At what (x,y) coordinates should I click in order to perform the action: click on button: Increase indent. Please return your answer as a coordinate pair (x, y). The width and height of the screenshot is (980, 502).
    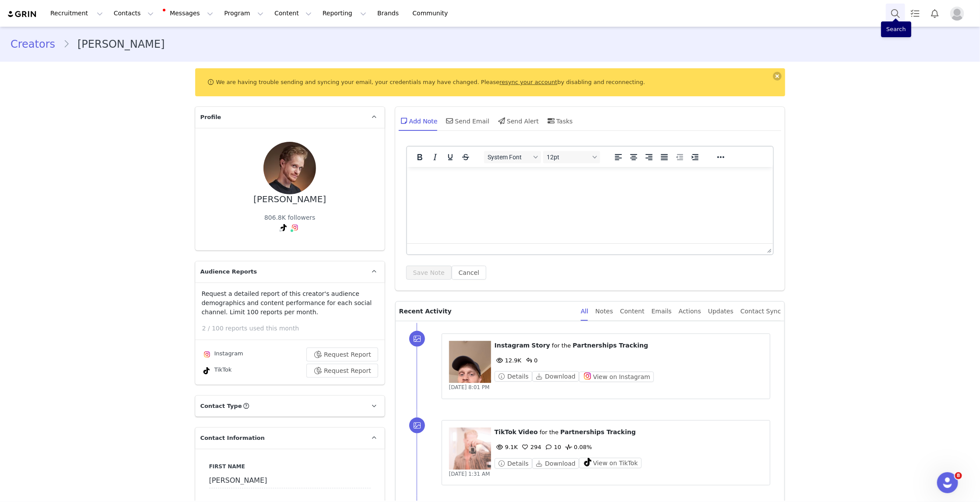
    Looking at the image, I should click on (695, 158).